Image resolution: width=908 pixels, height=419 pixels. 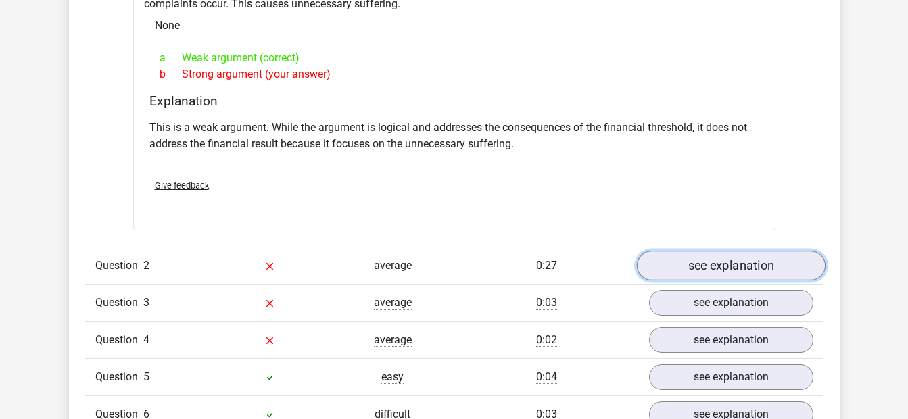 What do you see at coordinates (170, 58) in the screenshot?
I see `span: a` at bounding box center [170, 58].